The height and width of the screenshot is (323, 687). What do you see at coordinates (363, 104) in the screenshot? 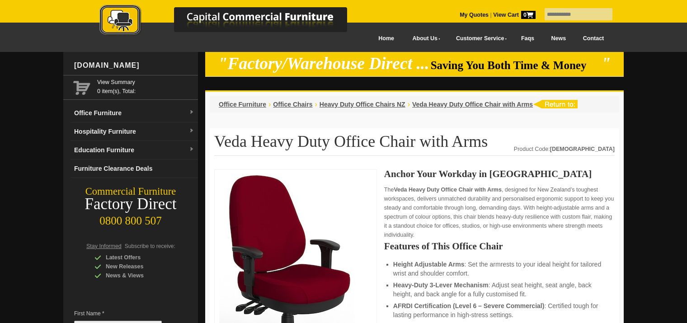
I see `span: Heavy Duty Office Chairs NZ` at bounding box center [363, 104].